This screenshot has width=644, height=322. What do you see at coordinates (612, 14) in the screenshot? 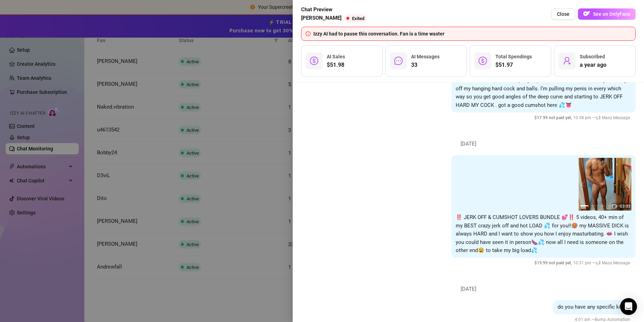
I see `span: See on OnlyFans` at bounding box center [612, 14].